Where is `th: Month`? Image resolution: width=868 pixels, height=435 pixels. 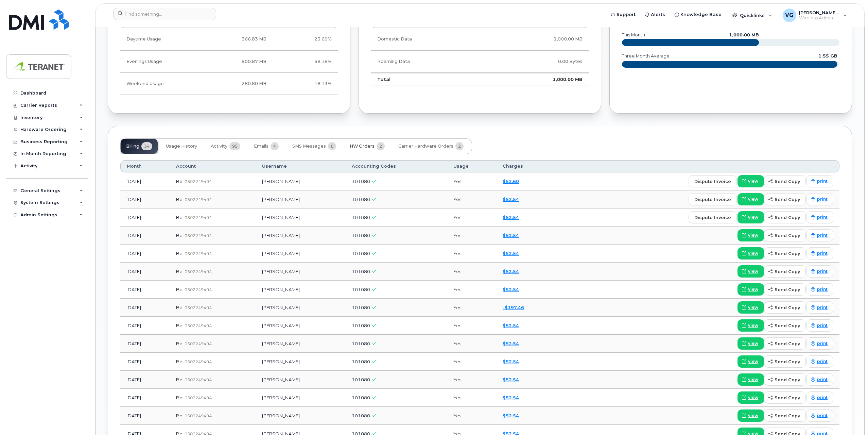 th: Month is located at coordinates (145, 166).